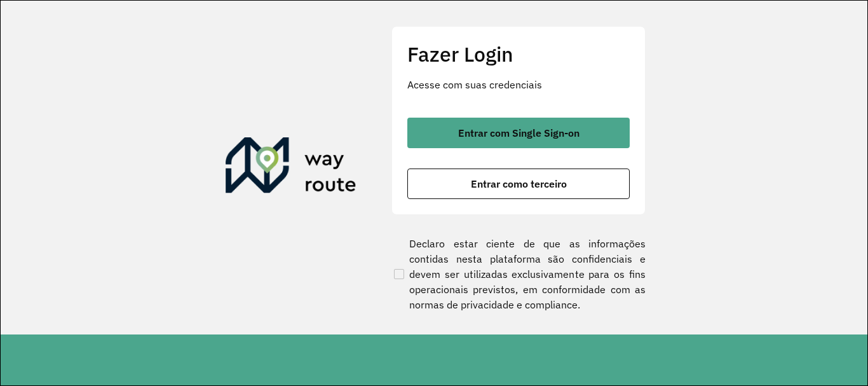 This screenshot has width=868, height=386. Describe the element at coordinates (518, 184) in the screenshot. I see `span: Entrar como terceiro` at that location.